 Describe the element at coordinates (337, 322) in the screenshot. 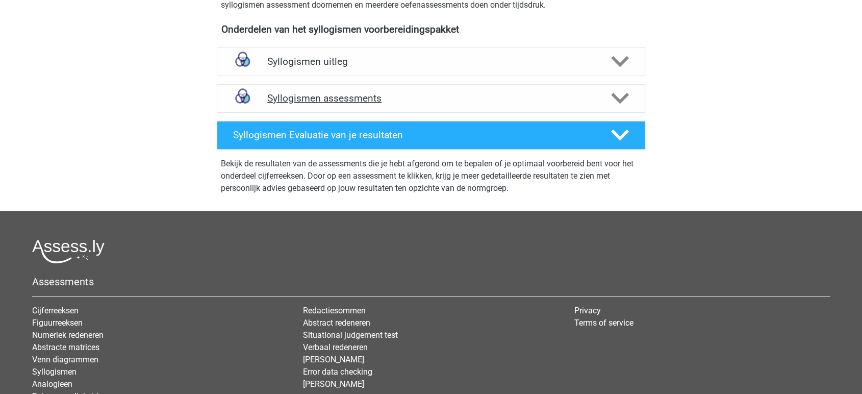

I see `a: Abstract redeneren` at that location.